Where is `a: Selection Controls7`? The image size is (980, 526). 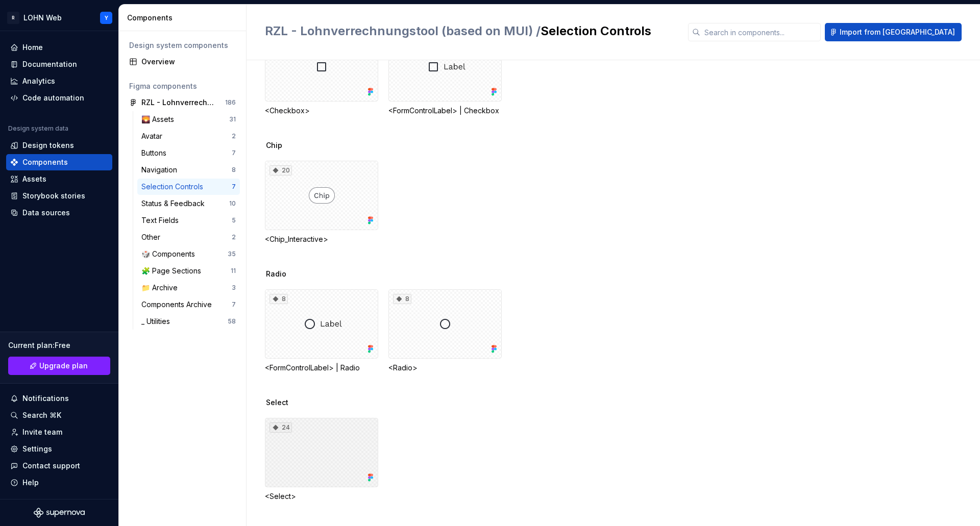 a: Selection Controls7 is located at coordinates (188, 187).